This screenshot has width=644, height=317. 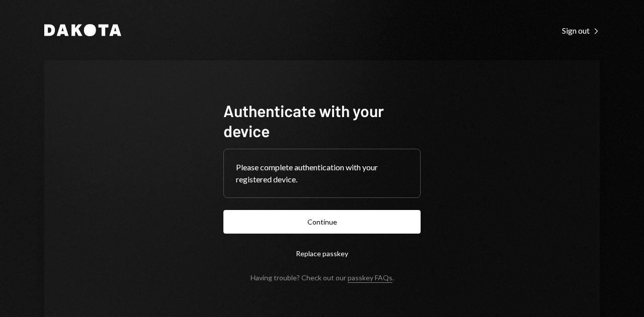 I want to click on div: Please complete authentication with your registered device., so click(x=322, y=174).